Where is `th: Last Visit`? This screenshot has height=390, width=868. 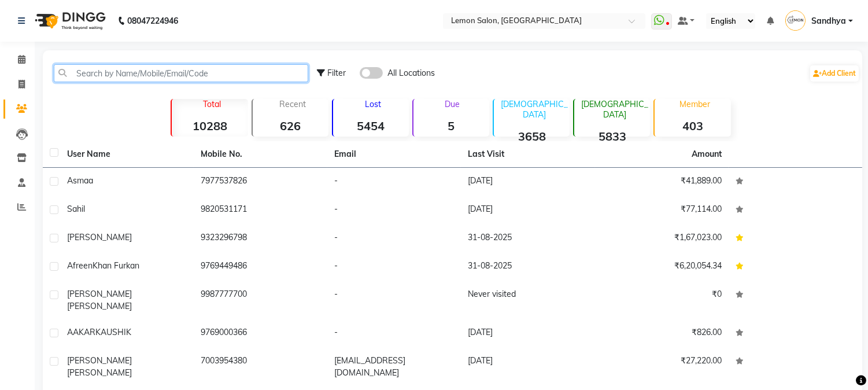
th: Last Visit is located at coordinates (528, 154).